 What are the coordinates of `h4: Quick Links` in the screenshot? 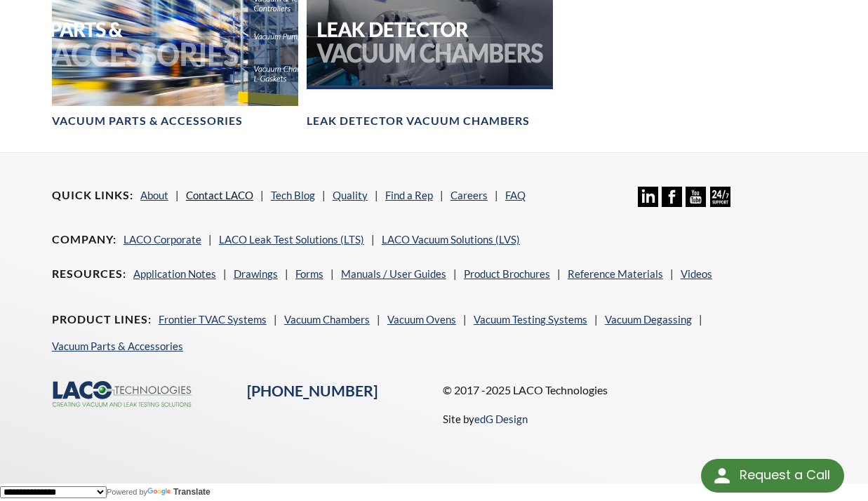 It's located at (92, 195).